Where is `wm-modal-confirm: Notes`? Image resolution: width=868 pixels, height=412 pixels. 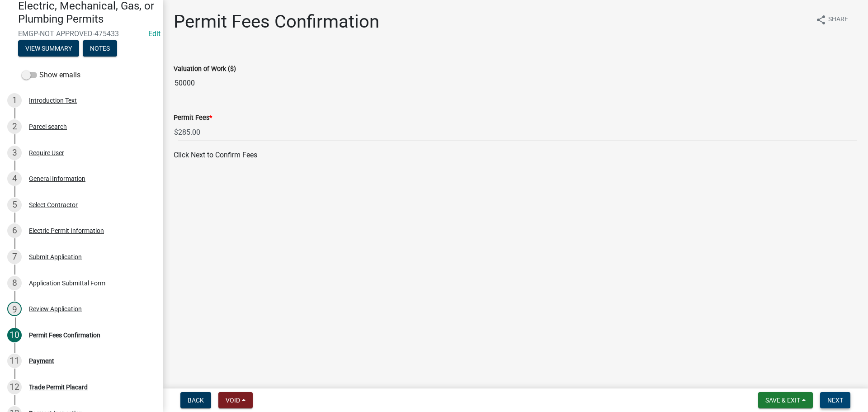 wm-modal-confirm: Notes is located at coordinates (100, 49).